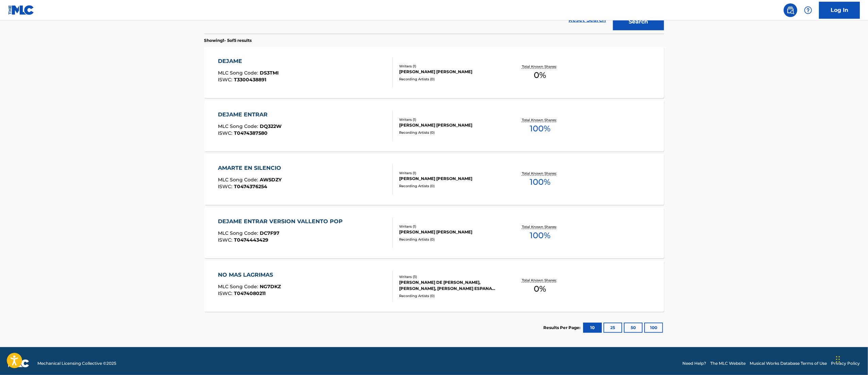 Image resolution: width=868 pixels, height=375 pixels. Describe the element at coordinates (270, 233) in the screenshot. I see `span: DC7F97` at that location.